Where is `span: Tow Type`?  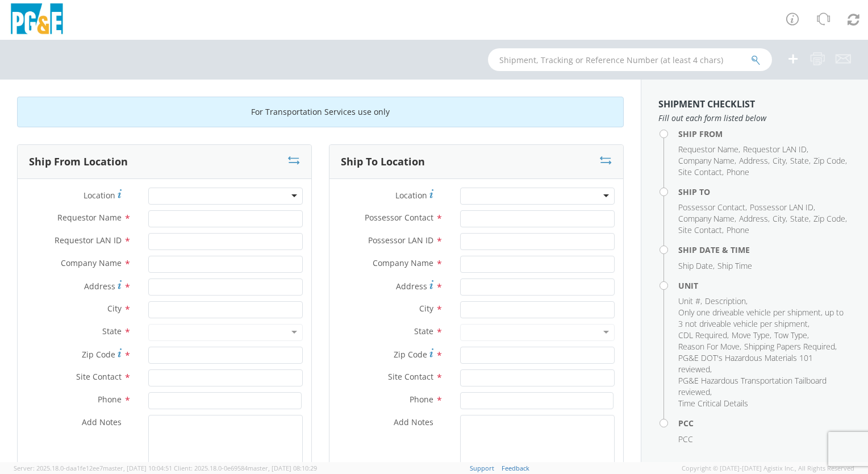
span: Tow Type is located at coordinates (791, 335).